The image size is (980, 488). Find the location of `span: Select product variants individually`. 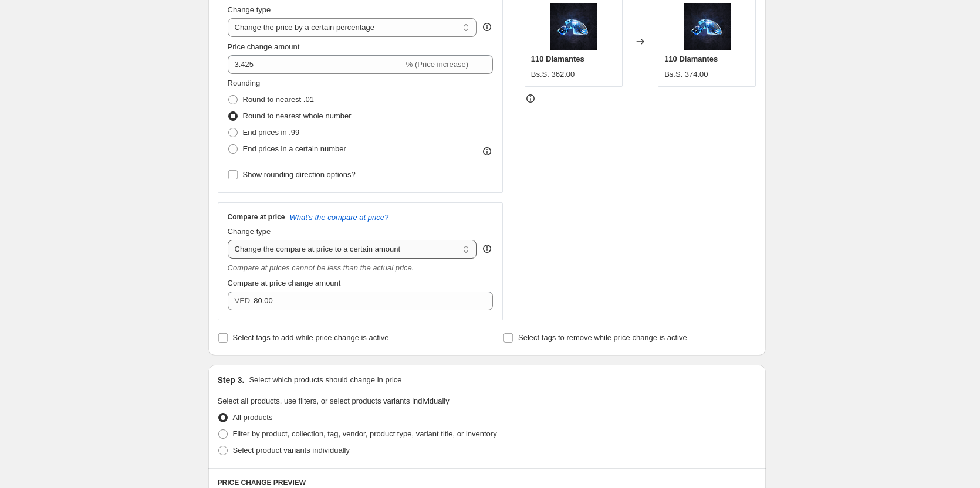

span: Select product variants individually is located at coordinates (292, 451).